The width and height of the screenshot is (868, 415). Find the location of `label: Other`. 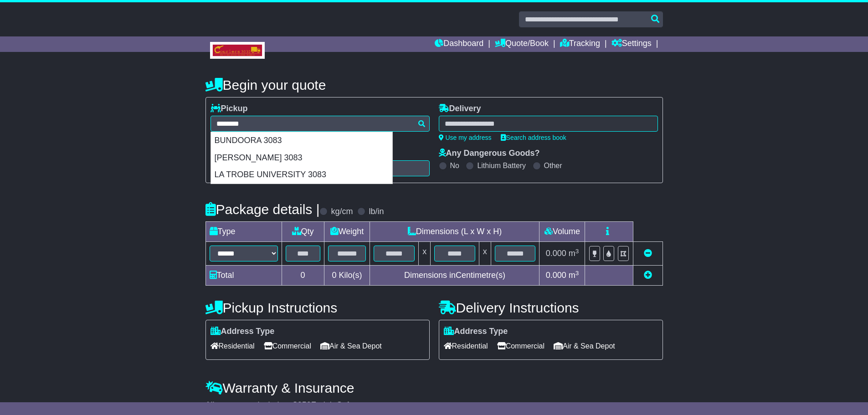

label: Other is located at coordinates (553, 165).